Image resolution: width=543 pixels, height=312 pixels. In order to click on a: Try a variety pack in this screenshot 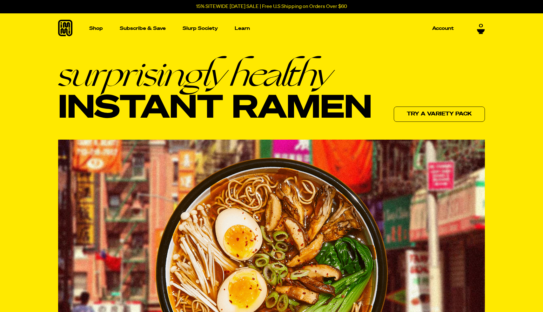, I will do `click(439, 114)`.